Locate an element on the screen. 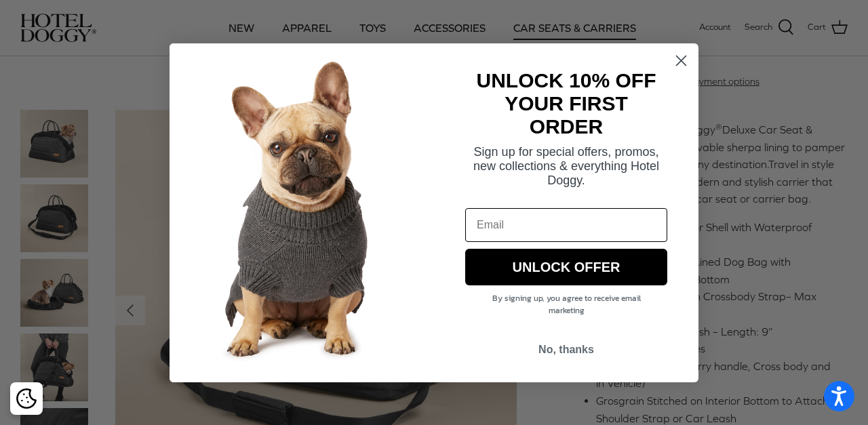 Image resolution: width=868 pixels, height=425 pixels. img: Cookie policy is located at coordinates (27, 398).